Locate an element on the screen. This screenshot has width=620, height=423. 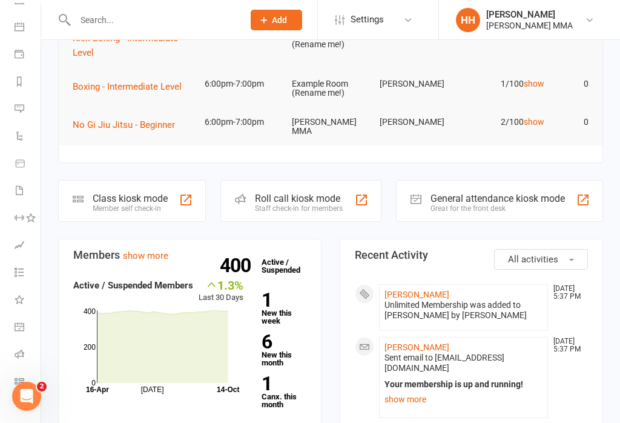
a: Product Sales is located at coordinates (28, 164).